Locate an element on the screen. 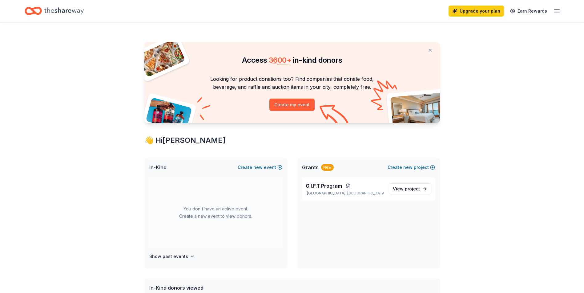 The width and height of the screenshot is (584, 293). button: Createnewproject is located at coordinates (411, 168).